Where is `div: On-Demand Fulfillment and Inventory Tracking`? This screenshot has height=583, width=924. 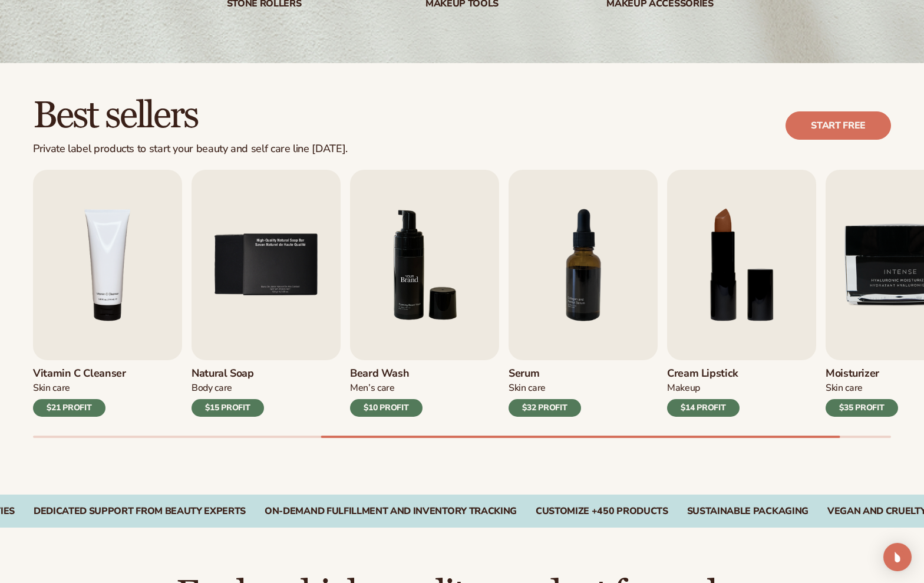
div: On-Demand Fulfillment and Inventory Tracking is located at coordinates (391, 511).